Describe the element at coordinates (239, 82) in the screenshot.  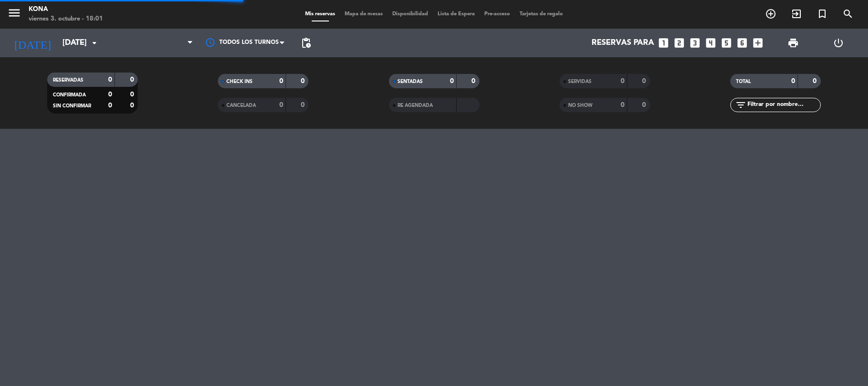
I see `span: CHECK INS` at that location.